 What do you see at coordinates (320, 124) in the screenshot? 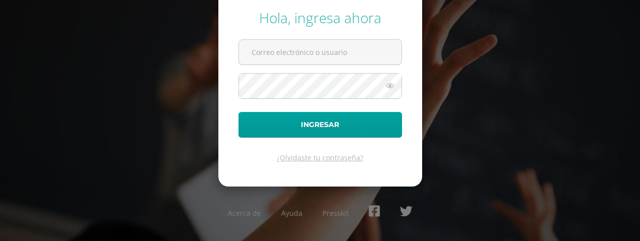
I see `button: Ingresar` at bounding box center [320, 124].